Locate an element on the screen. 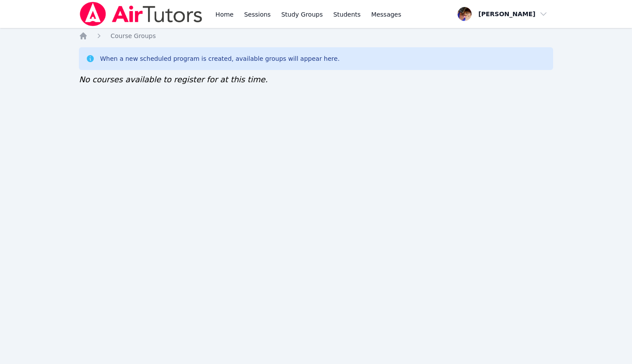 The image size is (632, 364). span: No courses available to register for at this time. is located at coordinates (173, 79).